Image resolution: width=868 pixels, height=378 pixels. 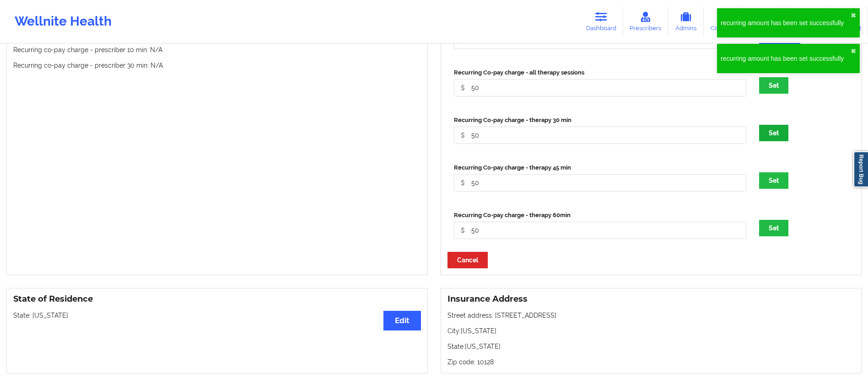 What do you see at coordinates (402, 321) in the screenshot?
I see `button: Edit` at bounding box center [402, 321].